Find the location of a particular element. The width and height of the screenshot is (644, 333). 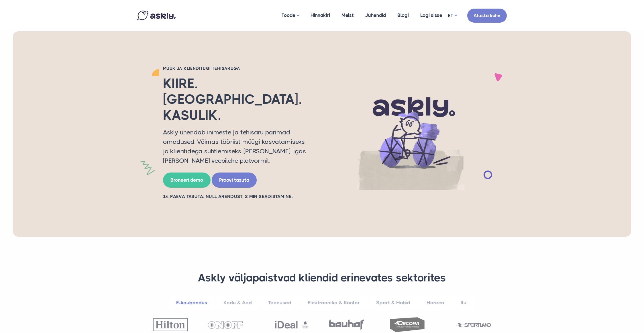

a: Juhendid is located at coordinates (376, 15).